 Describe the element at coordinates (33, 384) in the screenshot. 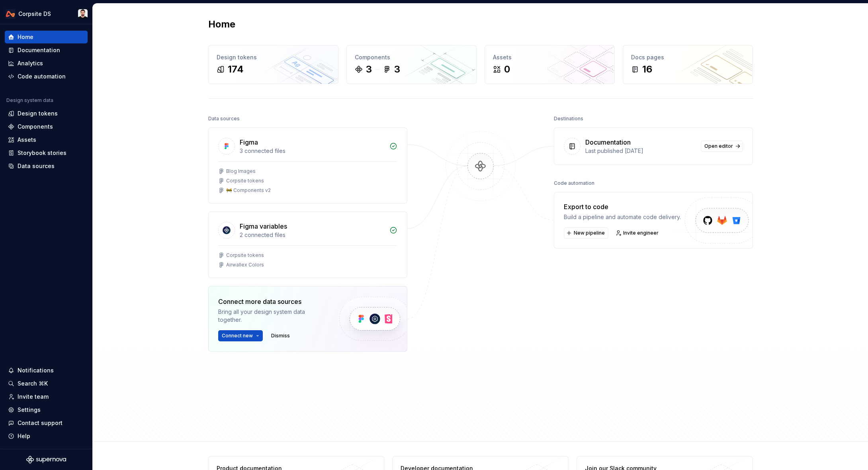

I see `div: Search ⌘K` at that location.